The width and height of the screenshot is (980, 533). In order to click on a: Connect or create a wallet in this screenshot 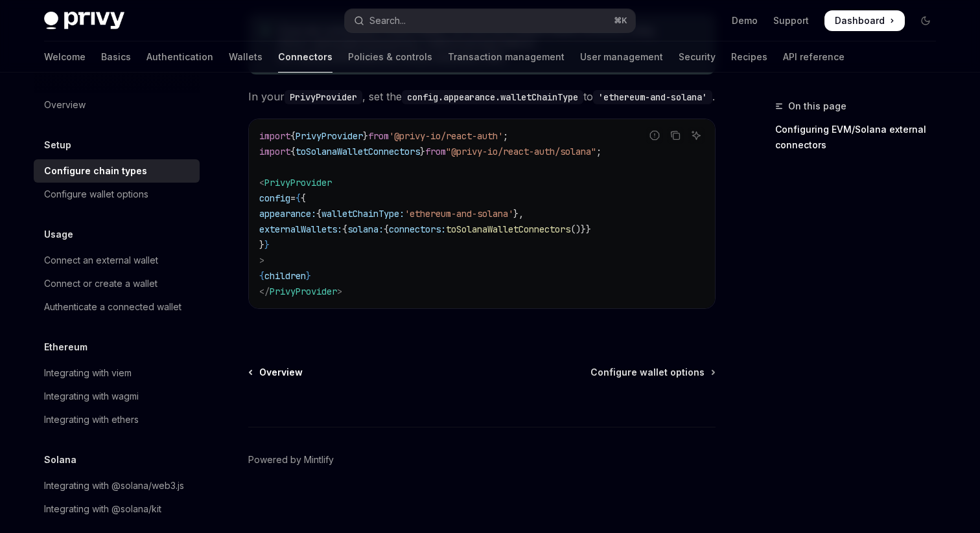, I will do `click(117, 284)`.